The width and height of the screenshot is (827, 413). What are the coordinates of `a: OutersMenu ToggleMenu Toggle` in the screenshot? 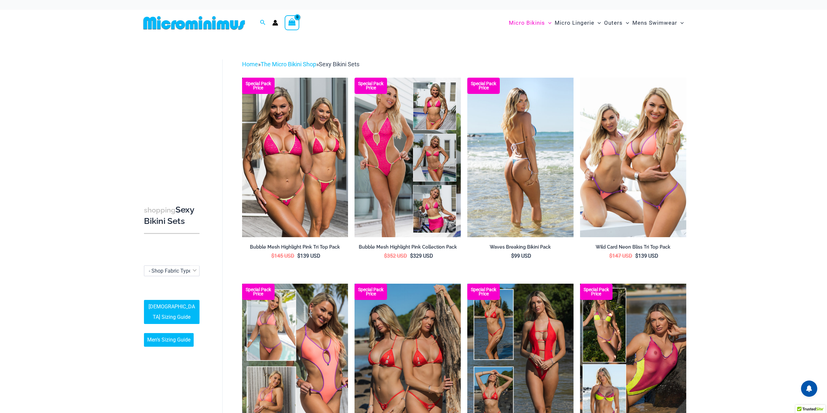 It's located at (617, 23).